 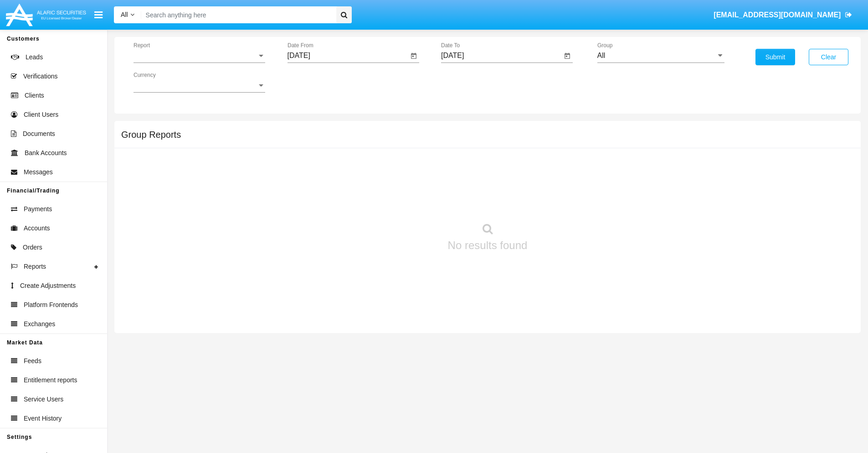 What do you see at coordinates (43, 418) in the screenshot?
I see `span: Event History` at bounding box center [43, 418].